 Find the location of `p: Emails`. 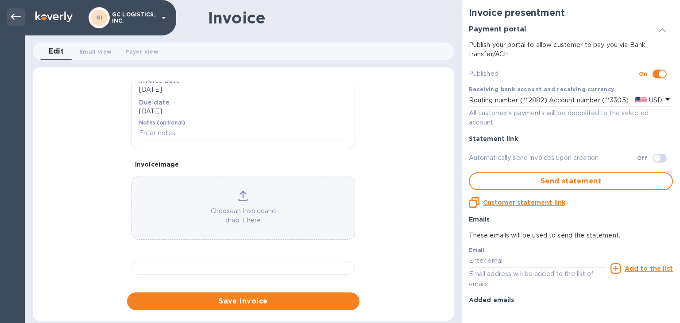

p: Emails is located at coordinates (571, 219).